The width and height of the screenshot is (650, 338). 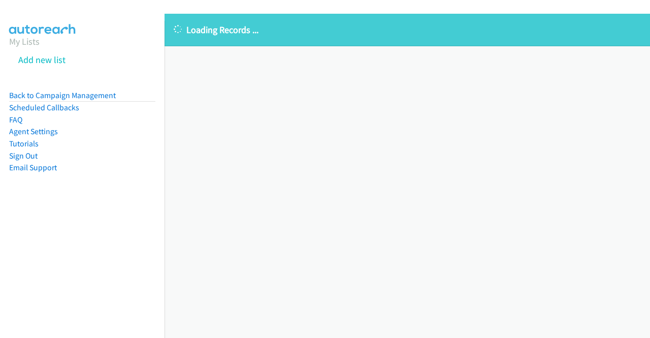 I want to click on p: Loading Records ..., so click(x=407, y=29).